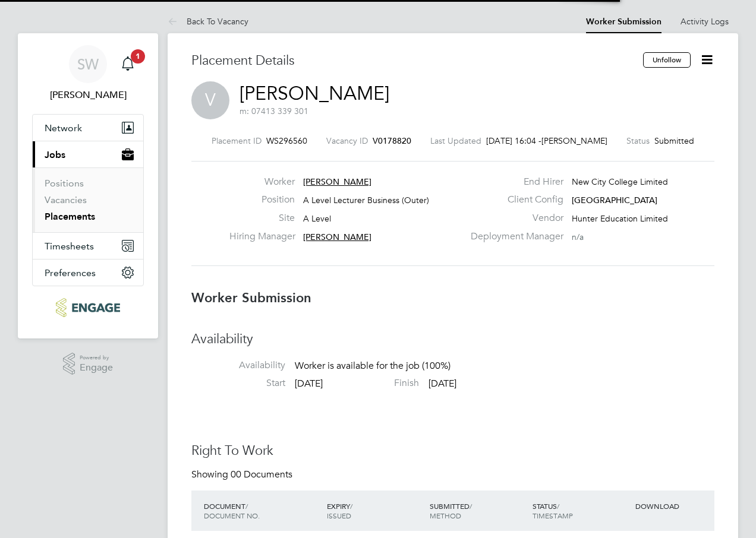  Describe the element at coordinates (88, 272) in the screenshot. I see `button: Preferences` at that location.